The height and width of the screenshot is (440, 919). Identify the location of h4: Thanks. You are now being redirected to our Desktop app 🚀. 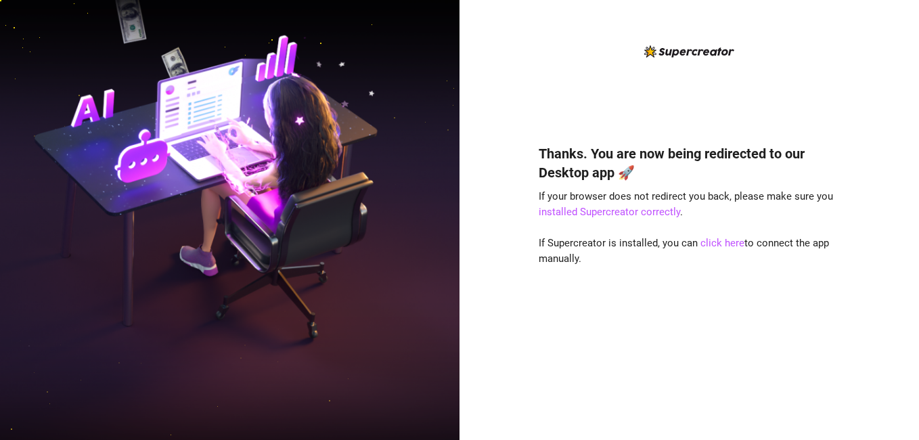
(689, 163).